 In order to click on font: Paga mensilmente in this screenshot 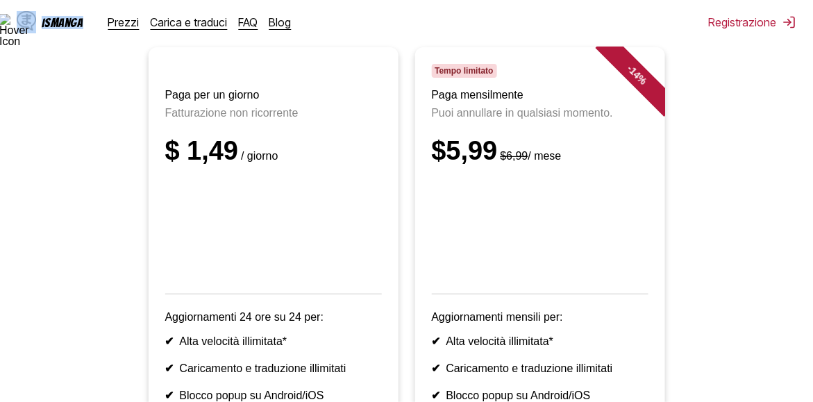, I will do `click(478, 94)`.